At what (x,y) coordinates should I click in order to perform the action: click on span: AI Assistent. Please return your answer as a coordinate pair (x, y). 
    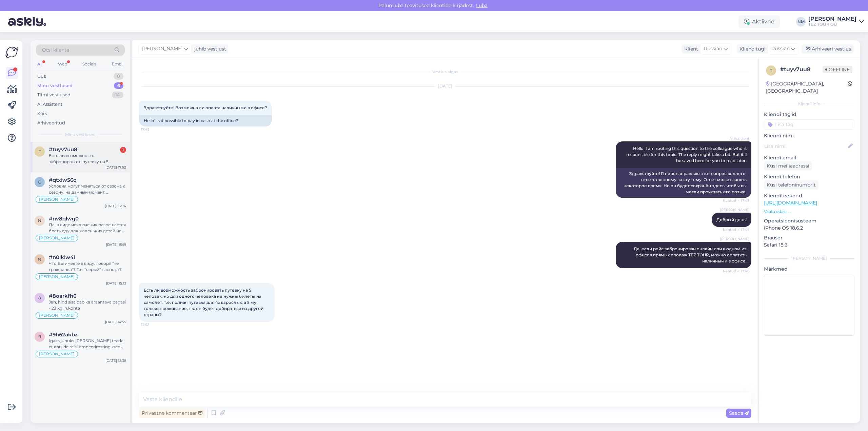
    Looking at the image, I should click on (736, 138).